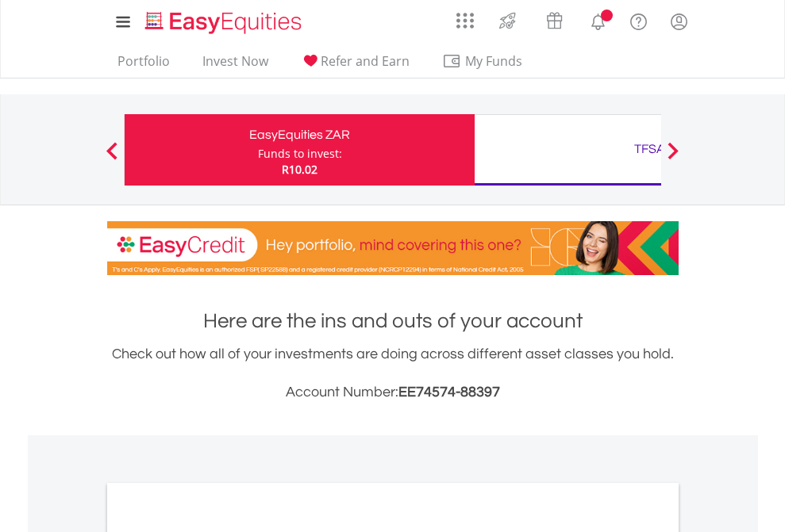 This screenshot has width=785, height=532. What do you see at coordinates (598, 20) in the screenshot?
I see `a: Notifications` at bounding box center [598, 20].